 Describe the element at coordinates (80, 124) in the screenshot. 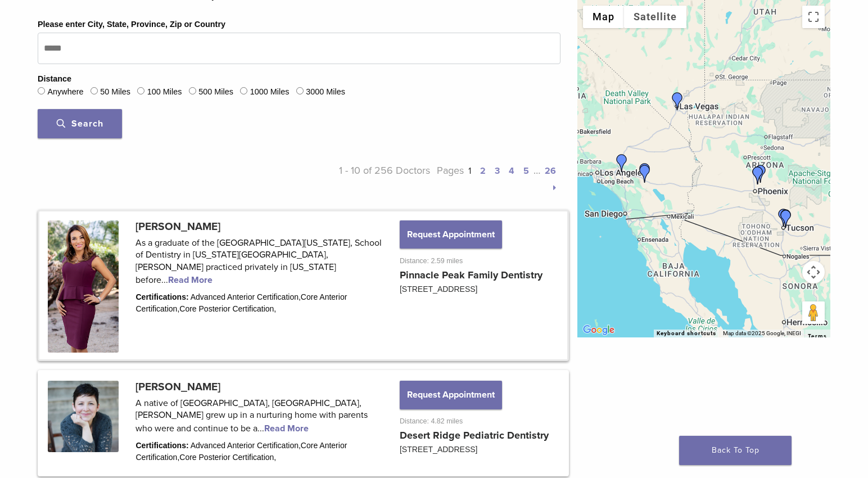

I see `button: Search` at that location.